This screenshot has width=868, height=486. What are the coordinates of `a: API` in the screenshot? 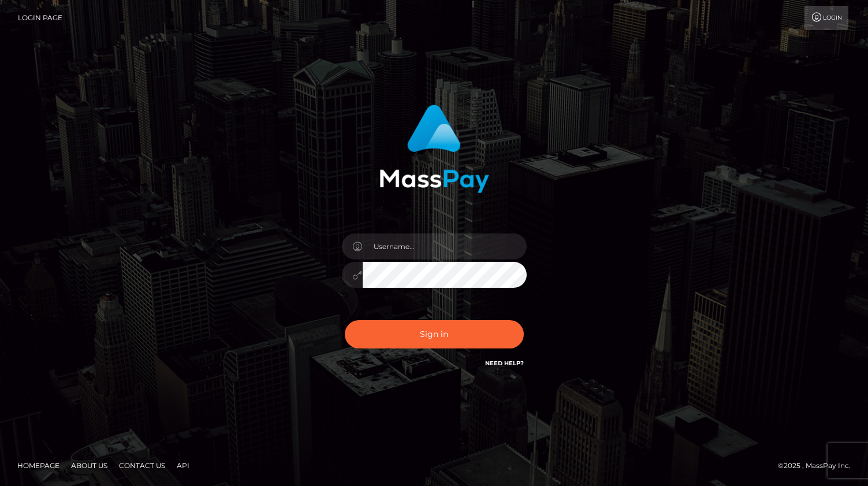 It's located at (183, 465).